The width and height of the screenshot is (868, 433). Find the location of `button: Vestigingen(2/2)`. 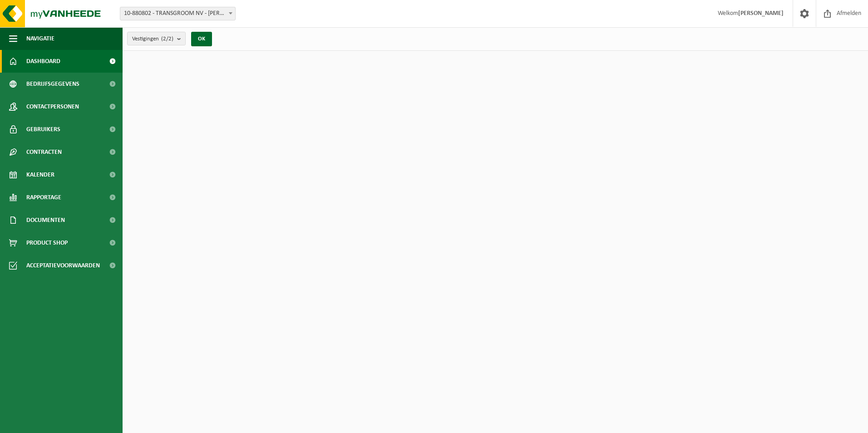

button: Vestigingen(2/2) is located at coordinates (156, 39).